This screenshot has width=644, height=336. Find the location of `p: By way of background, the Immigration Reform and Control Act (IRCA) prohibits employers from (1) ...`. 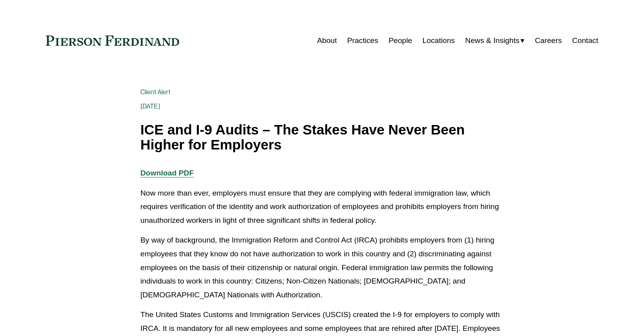

p: By way of background, the Immigration Reform and Control Act (IRCA) prohibits employers from (1) ... is located at coordinates (322, 267).